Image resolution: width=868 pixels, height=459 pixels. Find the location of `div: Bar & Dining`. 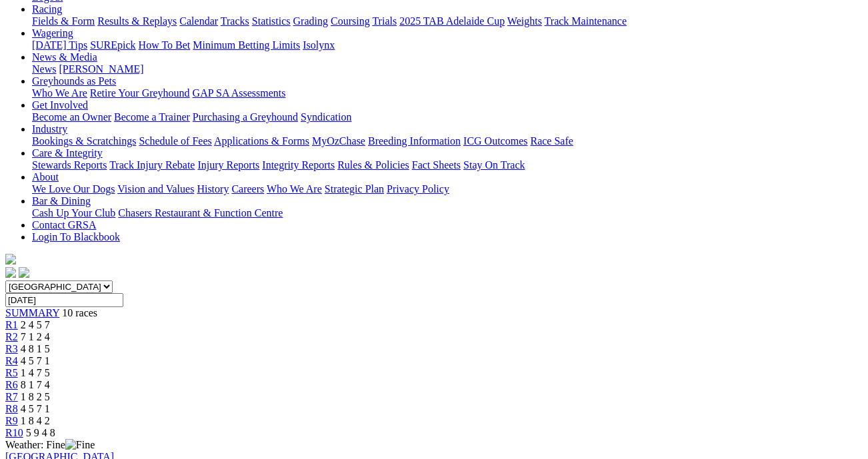

div: Bar & Dining is located at coordinates (447, 213).